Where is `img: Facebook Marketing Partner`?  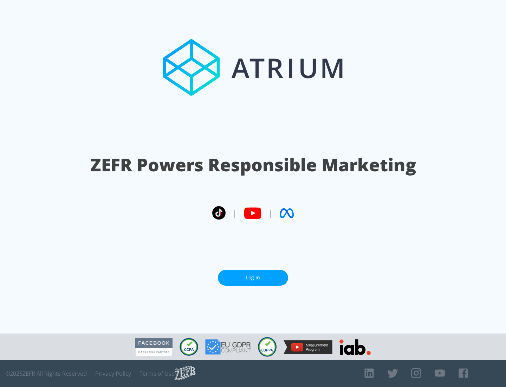
img: Facebook Marketing Partner is located at coordinates (154, 347).